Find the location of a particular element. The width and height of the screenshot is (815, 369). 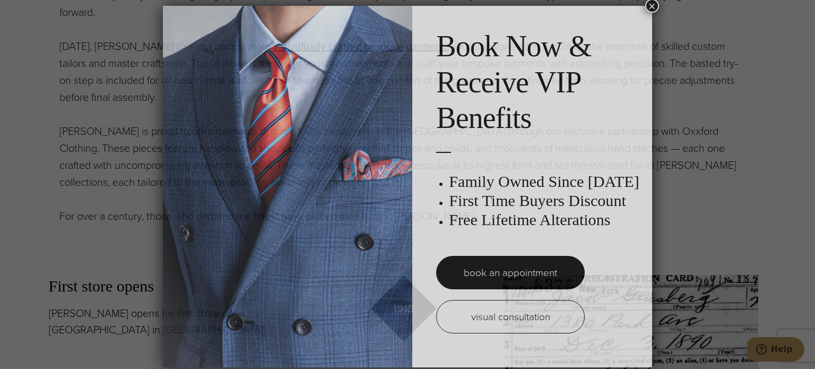

h3: First Time Buyers Discount is located at coordinates (545, 201).